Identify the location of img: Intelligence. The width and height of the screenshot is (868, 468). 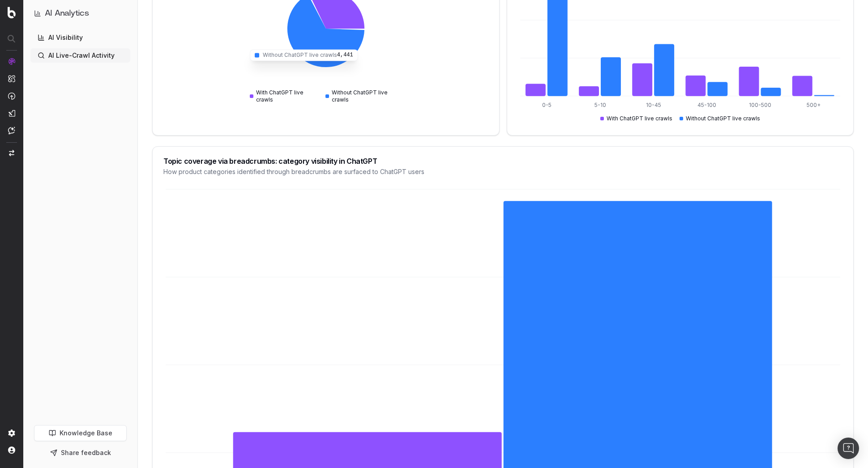
(12, 78).